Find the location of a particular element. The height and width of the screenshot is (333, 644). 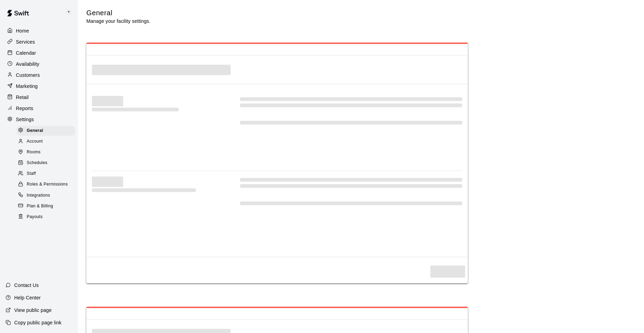

p: Retail is located at coordinates (22, 97).